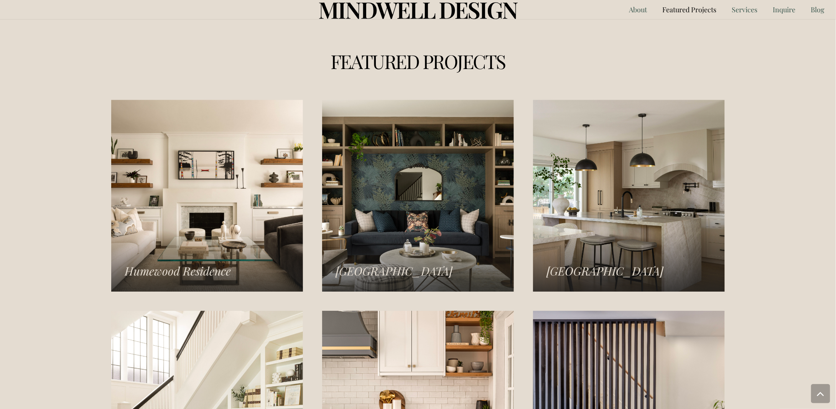 The width and height of the screenshot is (836, 409). Describe the element at coordinates (689, 10) in the screenshot. I see `span: Featured Projects` at that location.